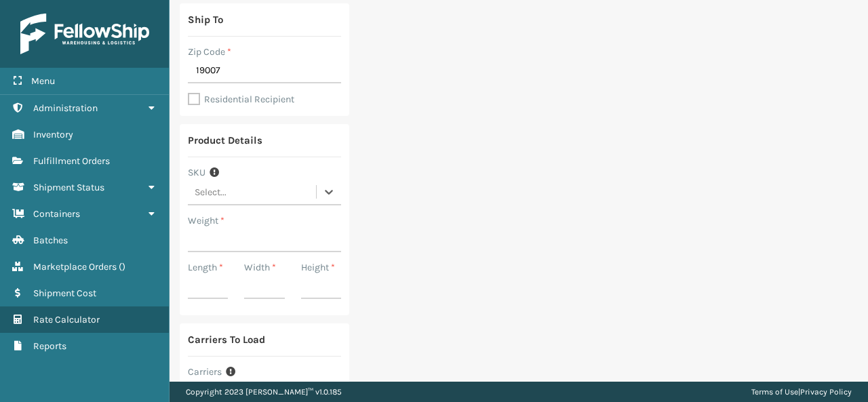 This screenshot has width=868, height=402. I want to click on span: Containers, so click(56, 213).